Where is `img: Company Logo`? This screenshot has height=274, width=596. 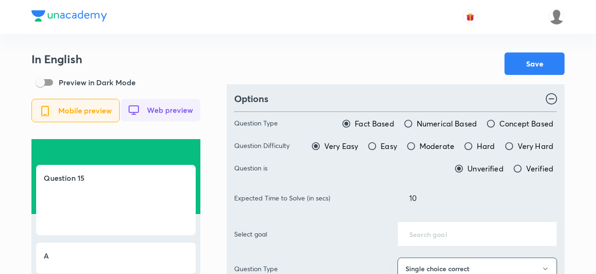
img: Company Logo is located at coordinates (69, 16).